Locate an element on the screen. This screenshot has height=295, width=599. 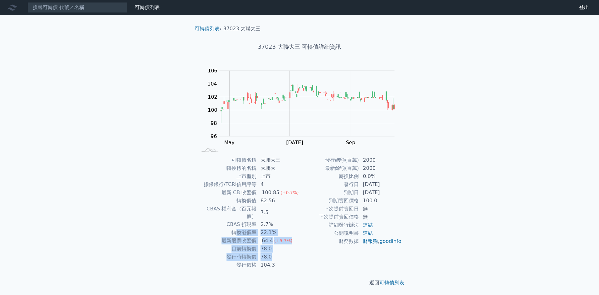
tspan: 96 is located at coordinates (214, 136).